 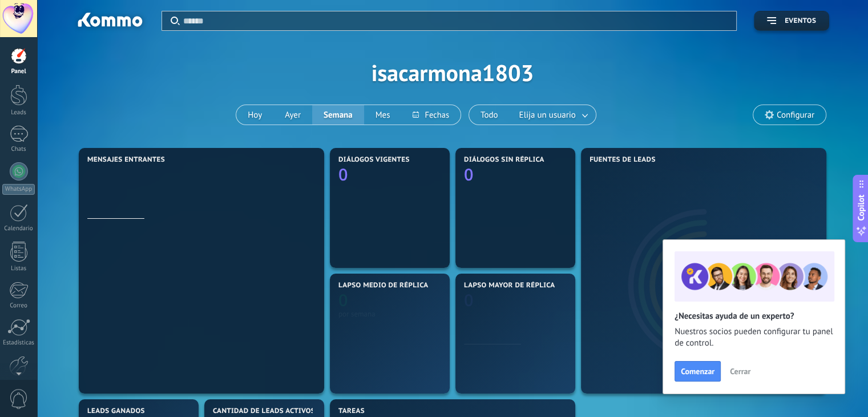 What do you see at coordinates (19, 71) in the screenshot?
I see `div: Panel` at bounding box center [19, 71].